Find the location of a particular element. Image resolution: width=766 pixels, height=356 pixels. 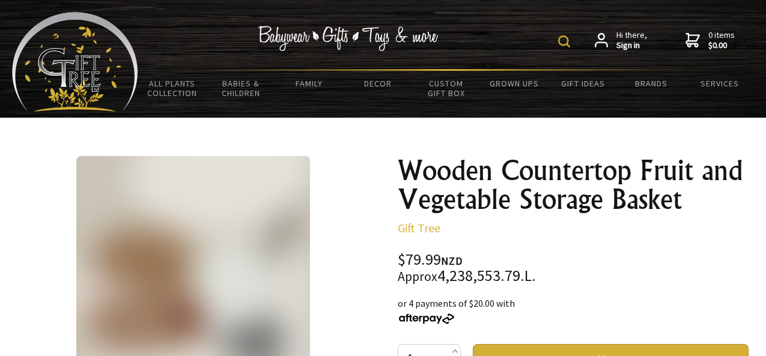

small: Approx is located at coordinates (418, 276).